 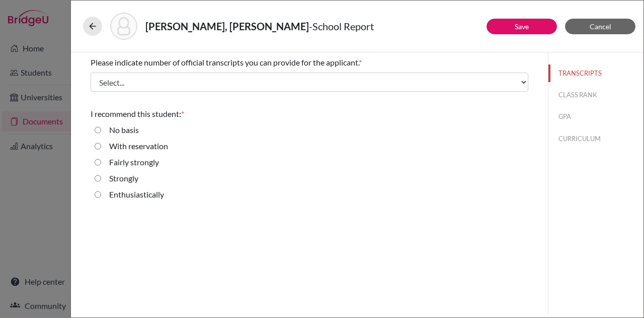 What do you see at coordinates (138, 146) in the screenshot?
I see `label: With reservation` at bounding box center [138, 146].